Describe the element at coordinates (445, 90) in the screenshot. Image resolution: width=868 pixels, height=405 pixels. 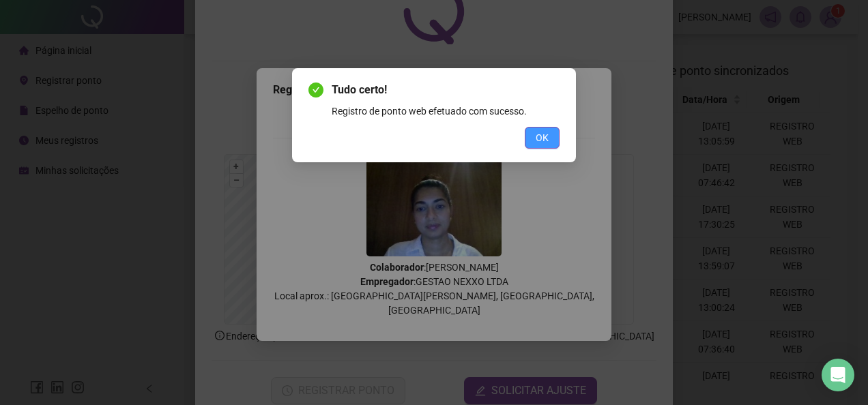
I see `span: Tudo certo!` at that location.